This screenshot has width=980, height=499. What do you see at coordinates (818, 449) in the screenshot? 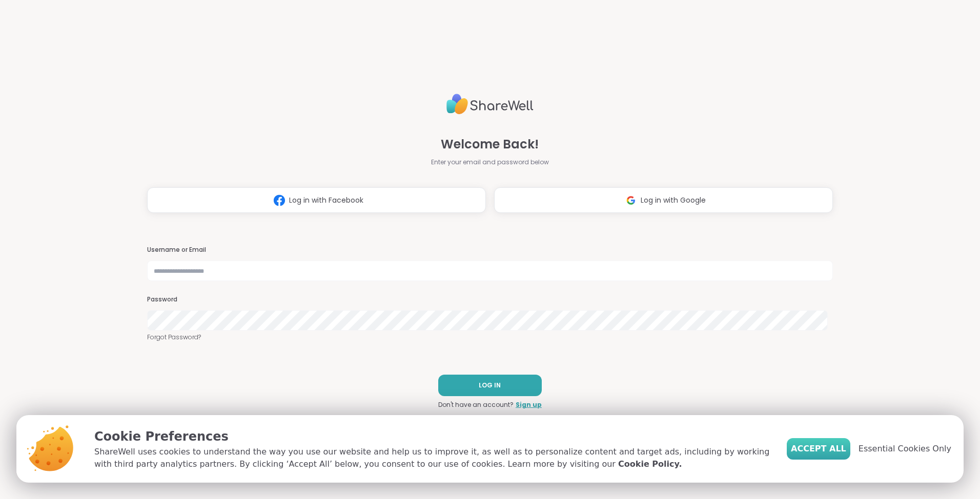
I see `span: Accept All` at bounding box center [818, 449].